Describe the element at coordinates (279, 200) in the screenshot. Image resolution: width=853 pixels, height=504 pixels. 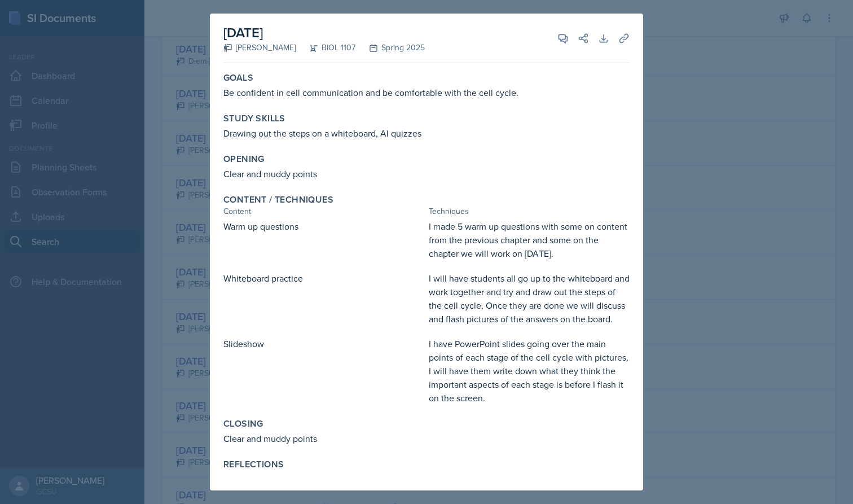
I see `label: Content / Techniques` at that location.